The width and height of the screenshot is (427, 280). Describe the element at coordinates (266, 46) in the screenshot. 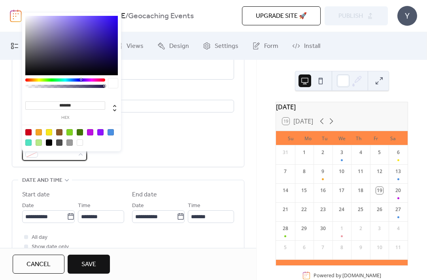

I see `a: Form` at that location.